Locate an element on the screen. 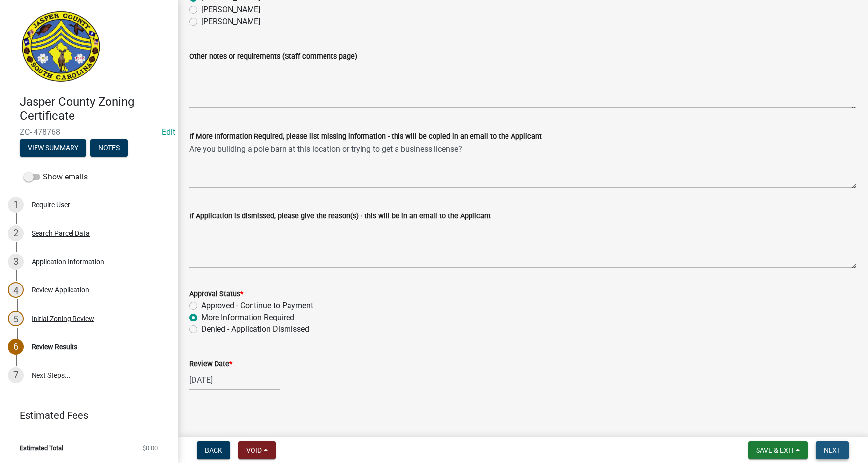  span: Next is located at coordinates (832, 451).